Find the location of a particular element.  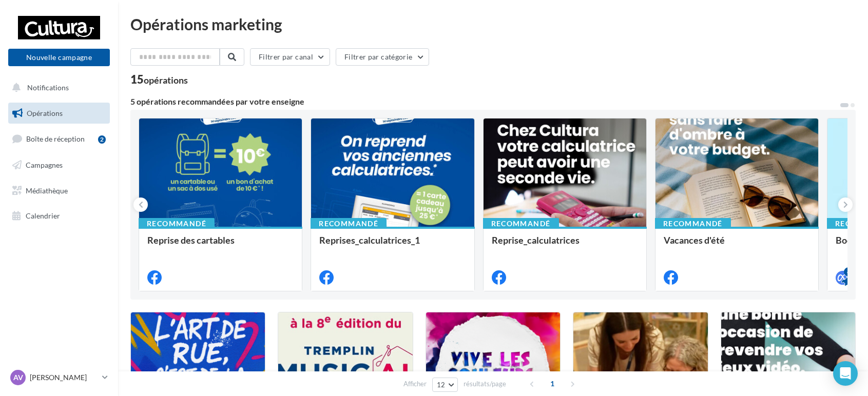

div: 5 opérations recommandées par votre enseigne is located at coordinates (485, 102).